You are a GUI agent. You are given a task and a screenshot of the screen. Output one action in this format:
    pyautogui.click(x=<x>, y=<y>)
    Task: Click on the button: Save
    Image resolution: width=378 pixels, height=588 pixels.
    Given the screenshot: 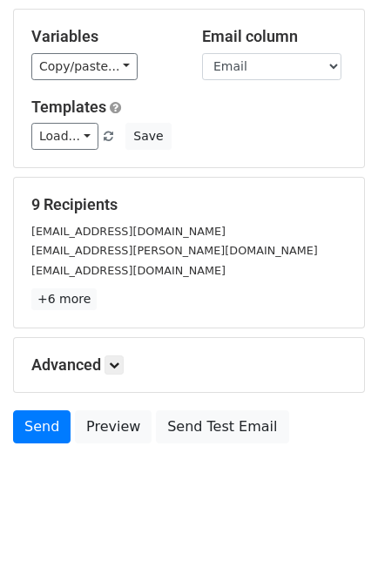 What is the action you would take?
    pyautogui.click(x=148, y=136)
    